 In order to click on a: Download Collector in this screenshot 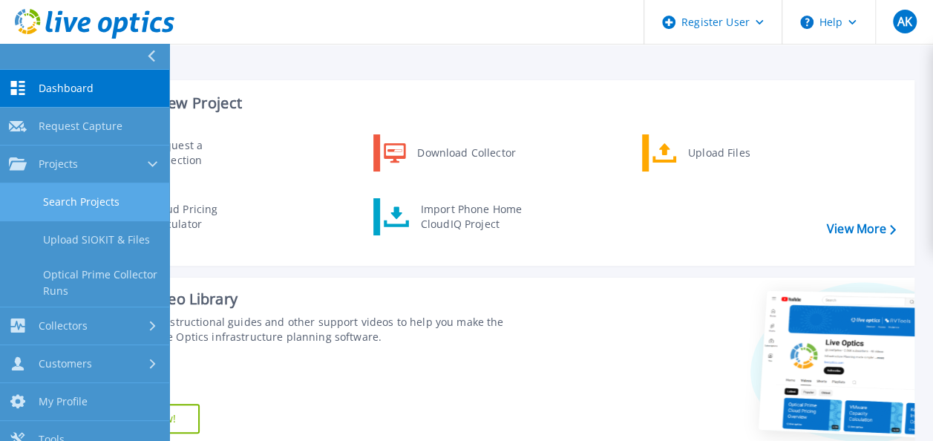, I will do `click(449, 153)`.